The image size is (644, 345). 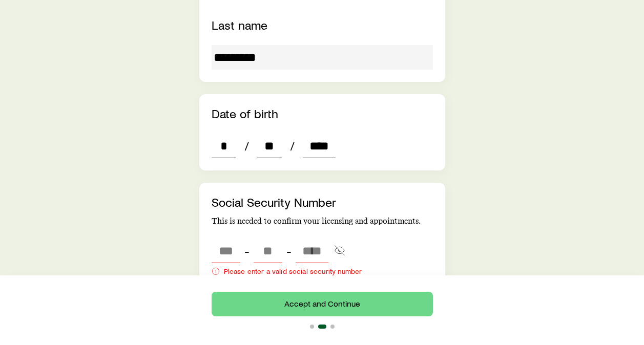 I want to click on label: Social Security Number, so click(x=274, y=202).